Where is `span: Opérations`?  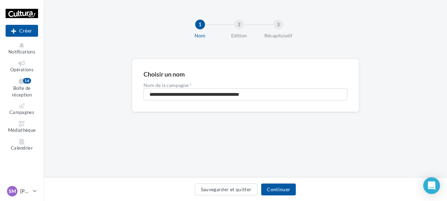 span: Opérations is located at coordinates (22, 70).